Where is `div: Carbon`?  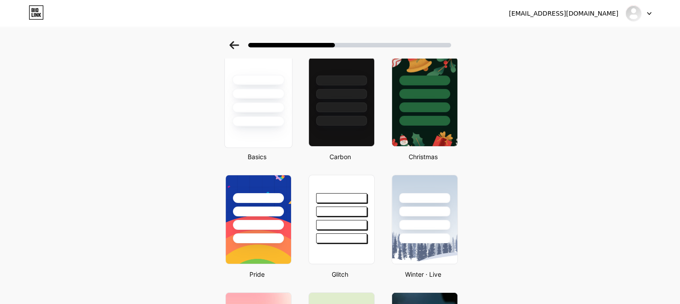
div: Carbon is located at coordinates (340, 156).